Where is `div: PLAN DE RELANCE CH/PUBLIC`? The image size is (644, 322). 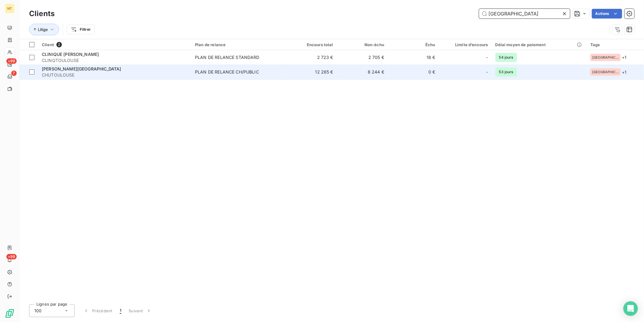 div: PLAN DE RELANCE CH/PUBLIC is located at coordinates (227, 72).